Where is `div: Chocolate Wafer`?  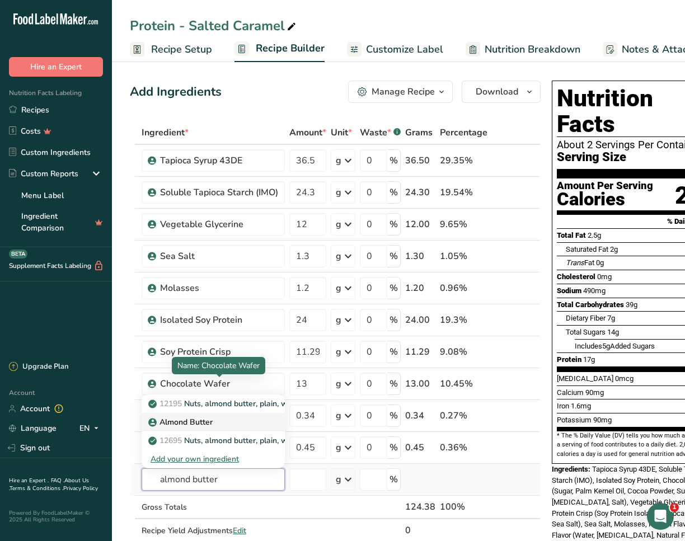 div: Chocolate Wafer is located at coordinates (219, 384).